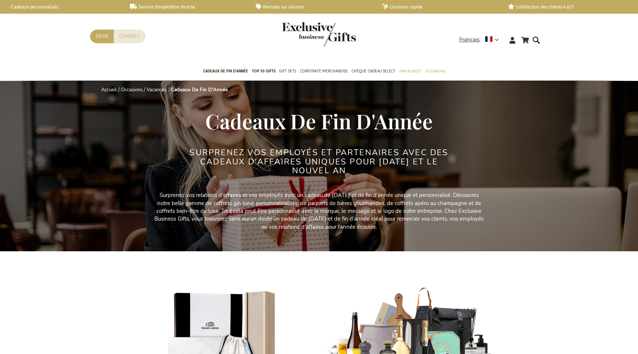 The width and height of the screenshot is (638, 354). What do you see at coordinates (440, 7) in the screenshot?
I see `a: Livraison rapide` at bounding box center [440, 7].